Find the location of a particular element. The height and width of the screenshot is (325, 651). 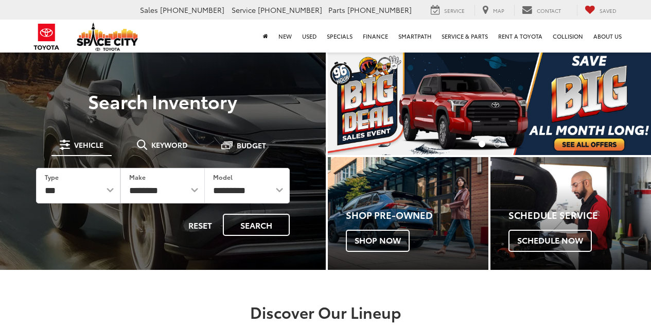

img: Toyota is located at coordinates (46, 37).